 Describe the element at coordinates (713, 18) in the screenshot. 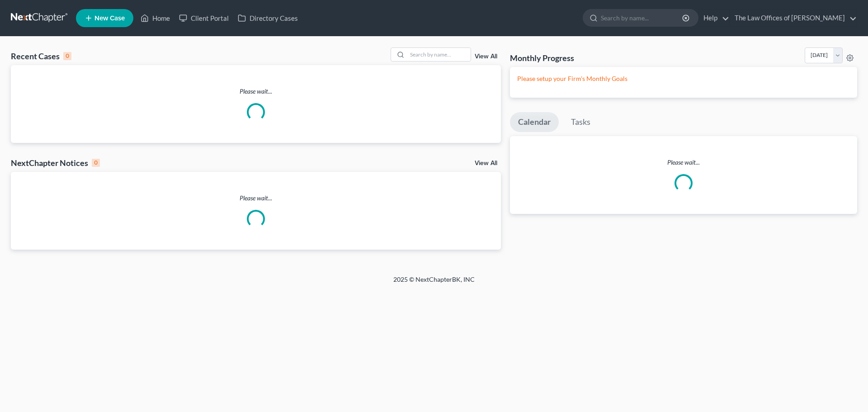

I see `a: Help` at that location.